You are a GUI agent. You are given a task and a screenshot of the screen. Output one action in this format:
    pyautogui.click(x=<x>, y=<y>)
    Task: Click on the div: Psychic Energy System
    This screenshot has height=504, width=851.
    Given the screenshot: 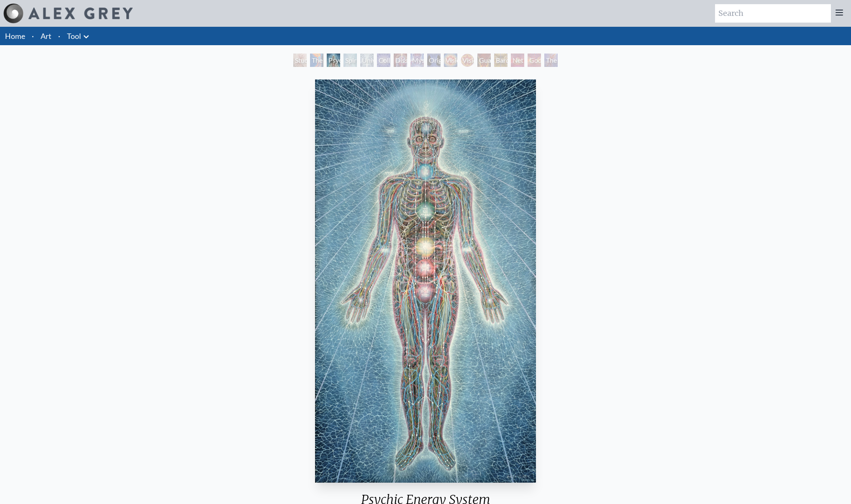 What is the action you would take?
    pyautogui.click(x=334, y=61)
    